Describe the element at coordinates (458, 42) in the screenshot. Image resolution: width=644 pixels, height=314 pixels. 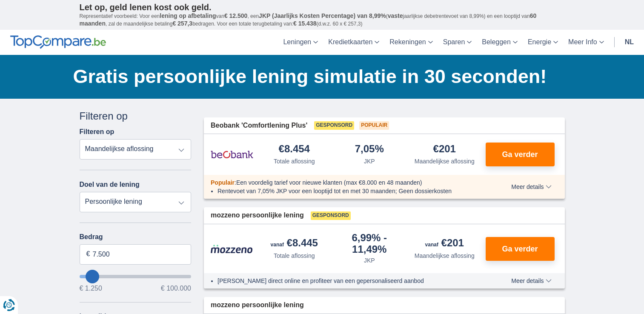
I see `a: Sparen` at that location.